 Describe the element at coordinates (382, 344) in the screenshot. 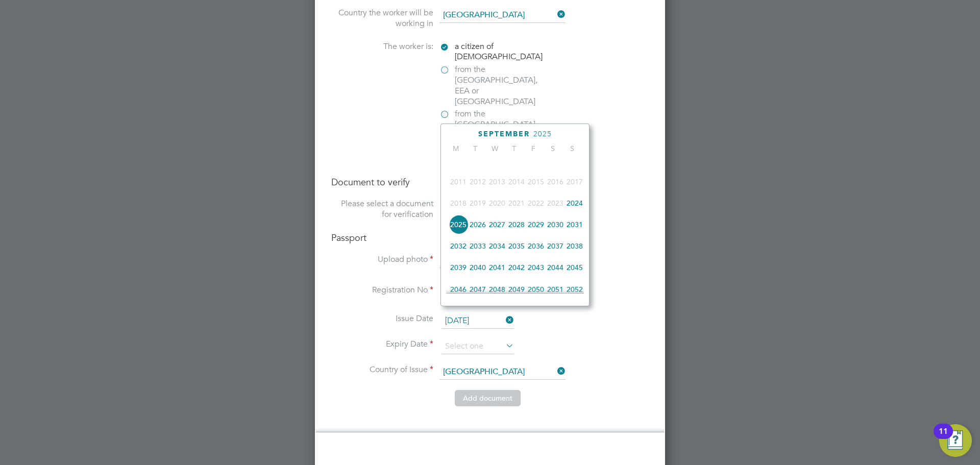

I see `label: Expiry Date` at that location.